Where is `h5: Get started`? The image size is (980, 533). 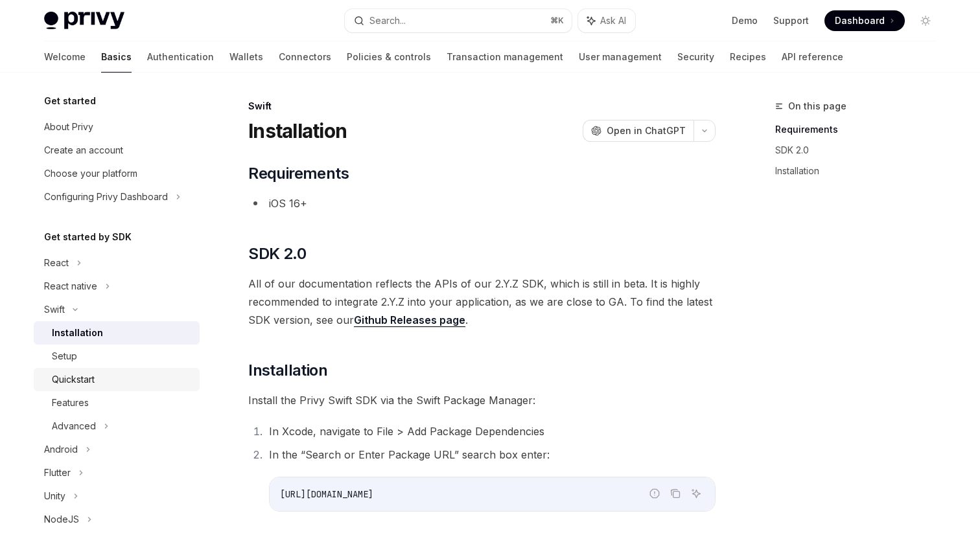
h5: Get started is located at coordinates (70, 101).